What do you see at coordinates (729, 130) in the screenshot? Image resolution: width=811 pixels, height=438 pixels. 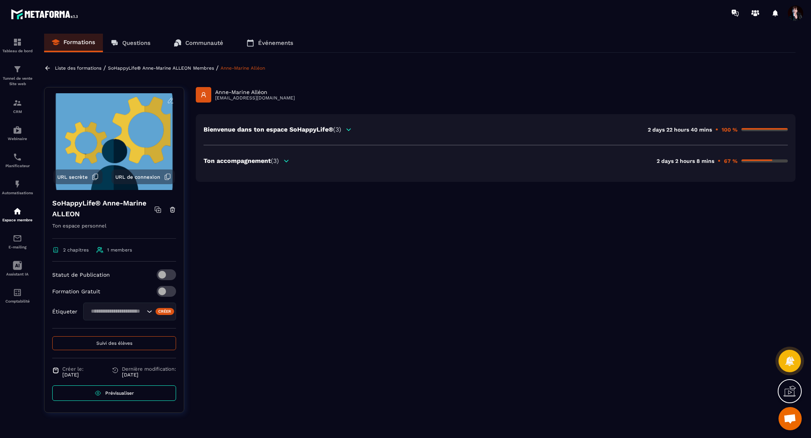 I see `p: 100 %` at bounding box center [729, 130].